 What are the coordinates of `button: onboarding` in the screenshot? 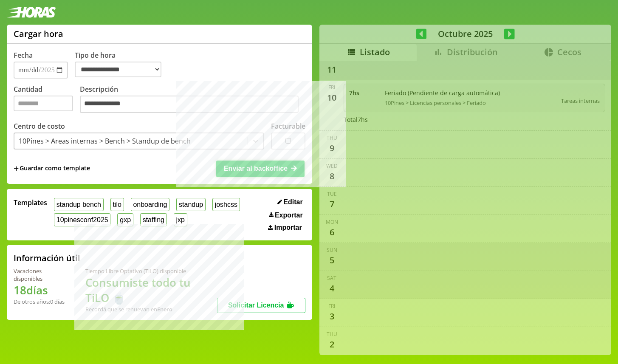 It's located at (150, 204).